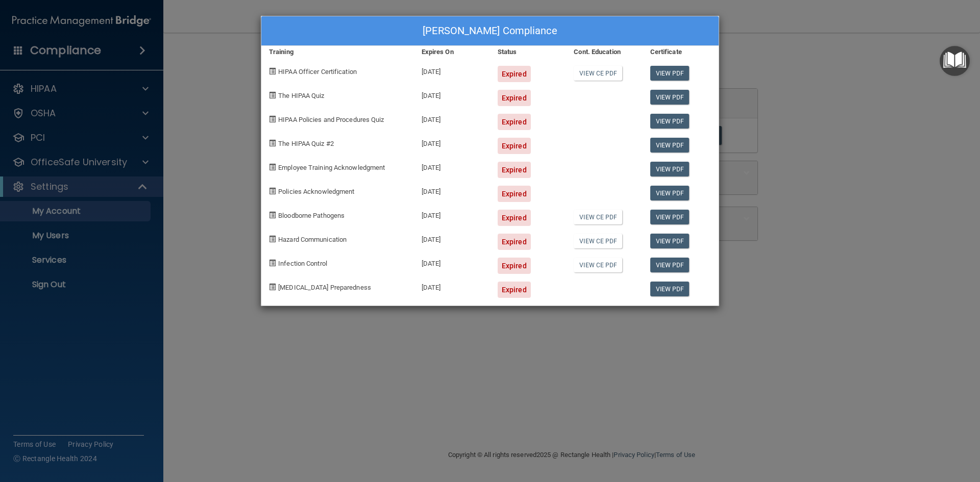 This screenshot has height=482, width=980. I want to click on div: Training, so click(337, 52).